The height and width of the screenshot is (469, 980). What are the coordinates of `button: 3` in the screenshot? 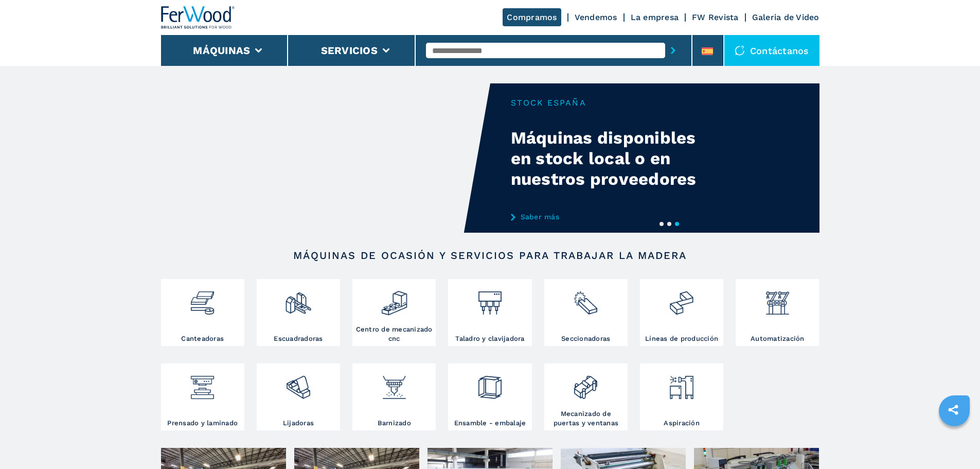 It's located at (677, 224).